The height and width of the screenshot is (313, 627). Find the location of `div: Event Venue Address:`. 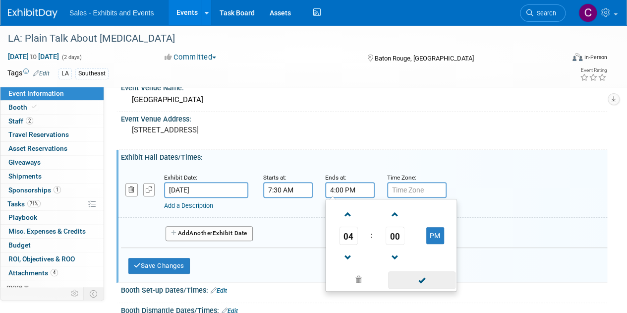

div: Event Venue Address: is located at coordinates (364, 117).